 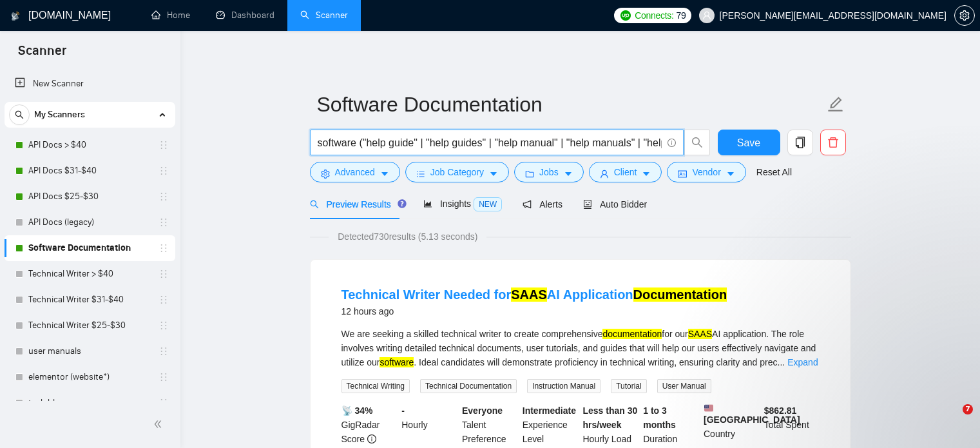 What do you see at coordinates (90, 352) in the screenshot?
I see `a: user manuals` at bounding box center [90, 352].